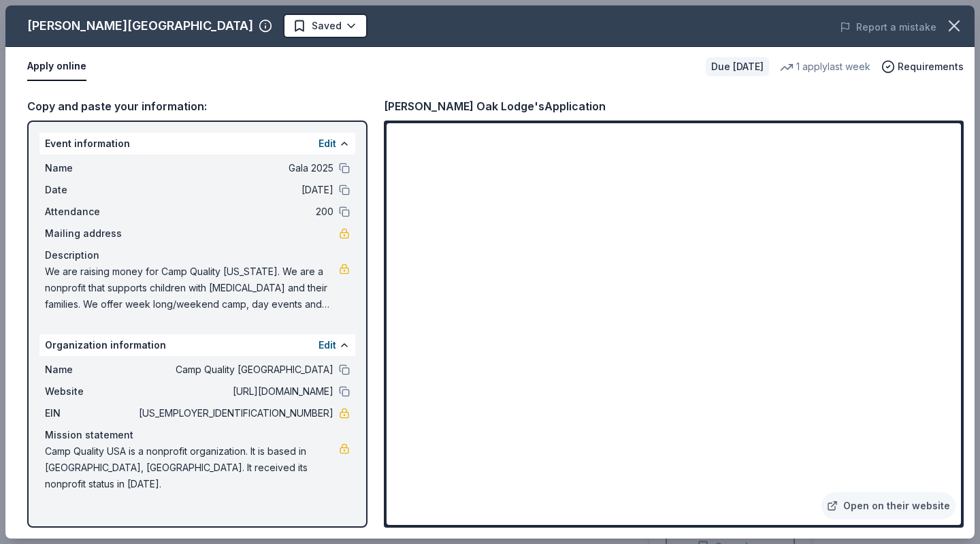  What do you see at coordinates (889, 506) in the screenshot?
I see `a: Open on their website` at bounding box center [889, 506].